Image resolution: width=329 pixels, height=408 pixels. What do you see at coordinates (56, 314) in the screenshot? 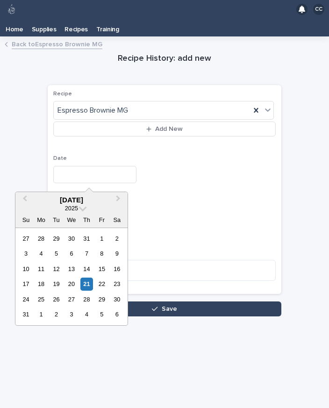
I see `div: Choose Tuesday, September 2nd, 2025` at bounding box center [56, 314].